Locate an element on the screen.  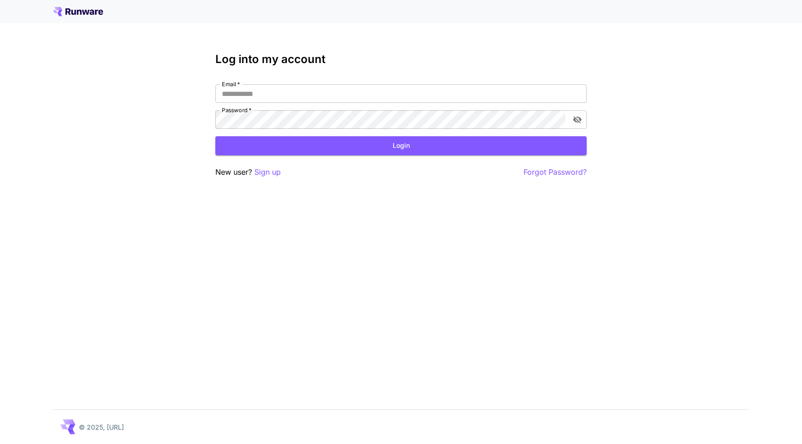
button: Forgot Password? is located at coordinates (555, 172).